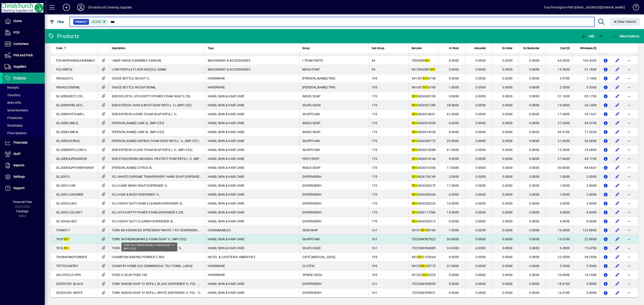 This screenshot has height=305, width=644. Describe the element at coordinates (453, 150) in the screenshot. I see `span: 61.0000` at that location.